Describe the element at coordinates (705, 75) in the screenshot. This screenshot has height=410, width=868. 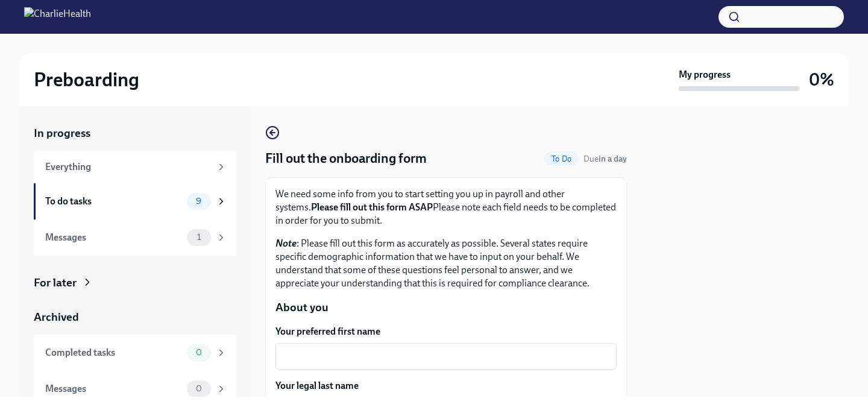
I see `strong: My progress` at that location.